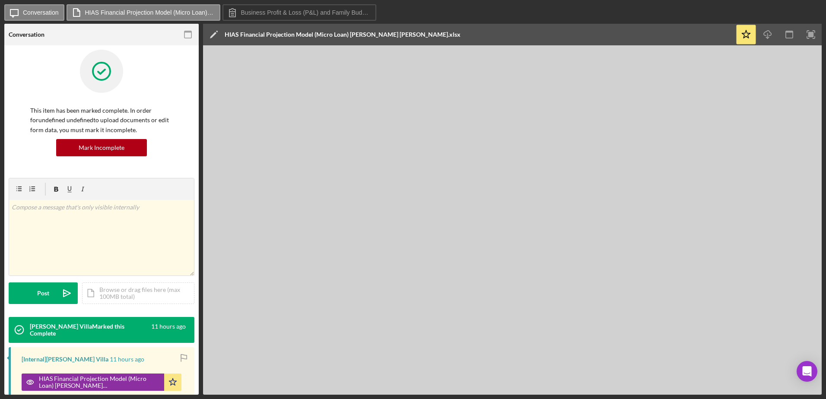  What do you see at coordinates (101, 148) in the screenshot?
I see `button: Mark Incomplete` at bounding box center [101, 148].